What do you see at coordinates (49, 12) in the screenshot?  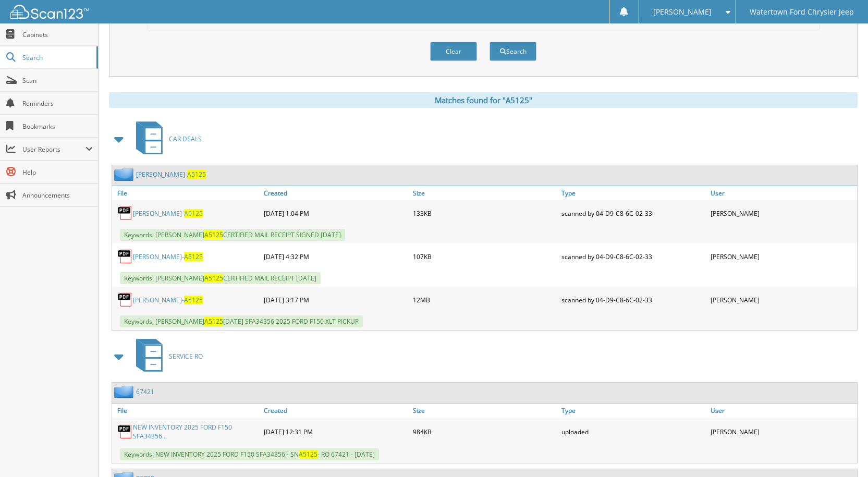 I see `img: scan123-logo-white.svg` at bounding box center [49, 12].